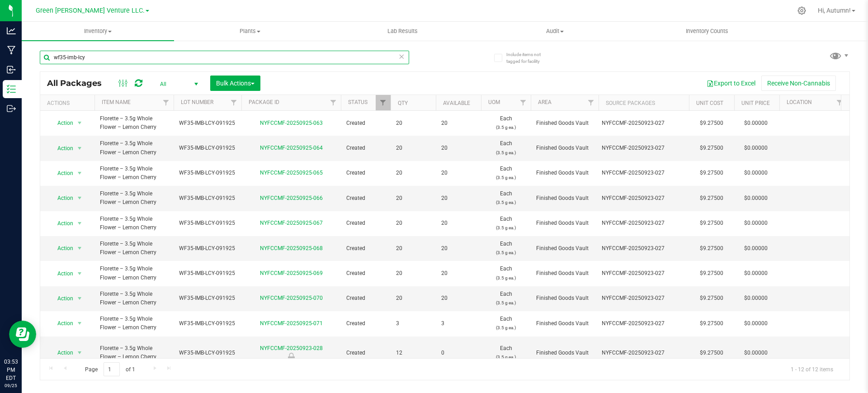 This screenshot has height=393, width=868. I want to click on a: Audit, so click(555, 31).